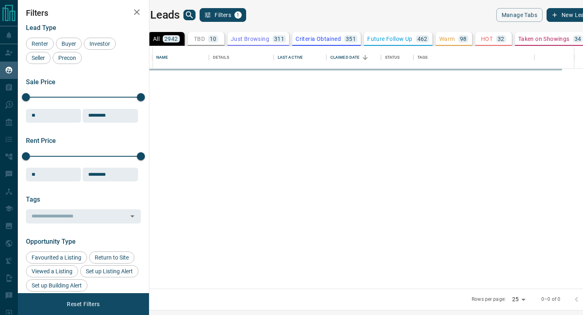  I want to click on div: Return to Site, so click(112, 258).